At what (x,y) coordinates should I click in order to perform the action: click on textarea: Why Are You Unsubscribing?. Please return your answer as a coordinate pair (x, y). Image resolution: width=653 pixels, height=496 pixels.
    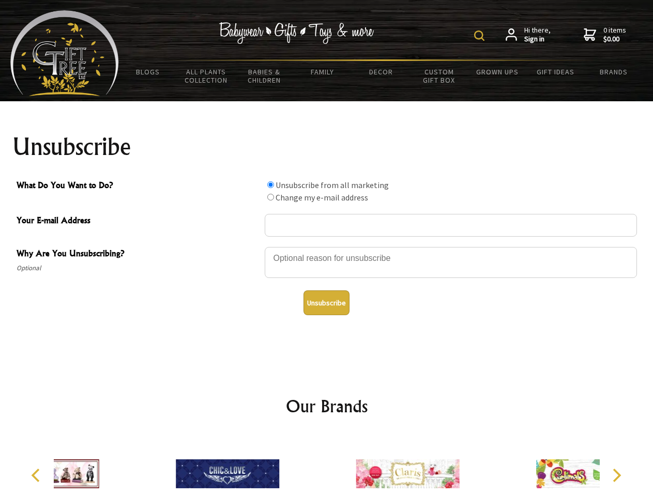
    Looking at the image, I should click on (451, 263).